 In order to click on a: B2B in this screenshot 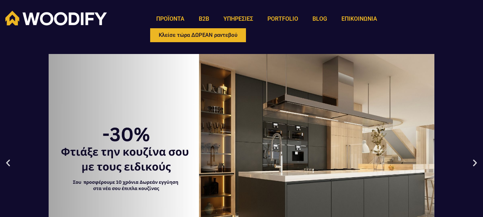, I will do `click(204, 19)`.